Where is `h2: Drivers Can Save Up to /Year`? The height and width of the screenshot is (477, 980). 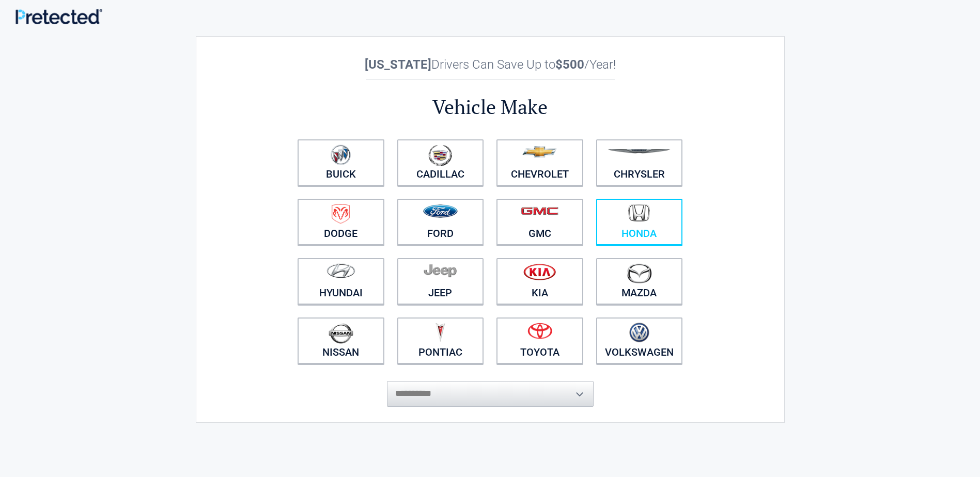
h2: Drivers Can Save Up to /Year is located at coordinates (490, 64).